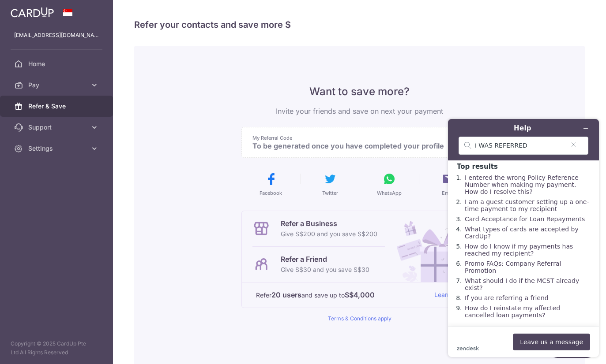  What do you see at coordinates (72, 200) in the screenshot?
I see `a: How do I reinstate my affected cancelled loan payments?` at bounding box center [72, 200].